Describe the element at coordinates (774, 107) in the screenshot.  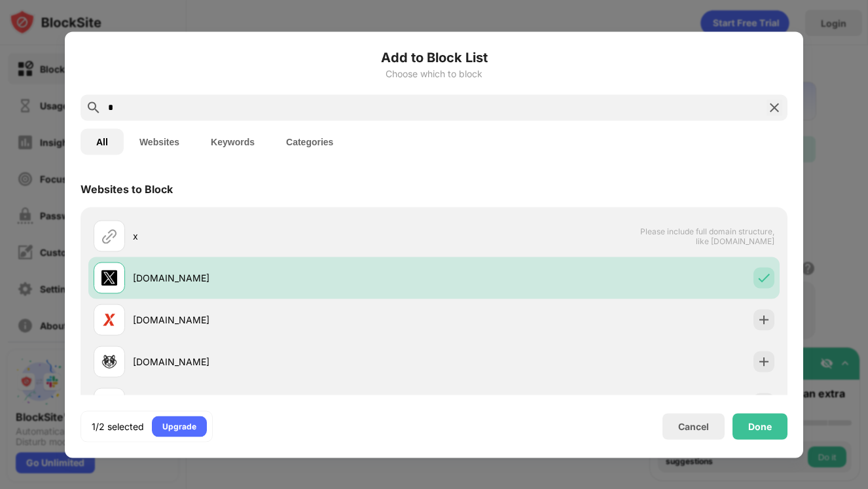
I see `img: search-close` at that location.